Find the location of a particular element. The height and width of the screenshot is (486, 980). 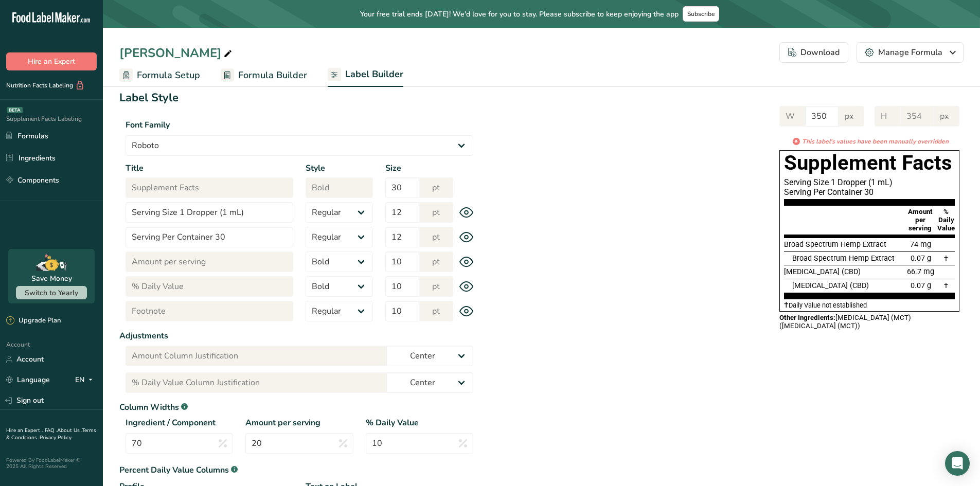

label: % Daily Value is located at coordinates (419, 422).